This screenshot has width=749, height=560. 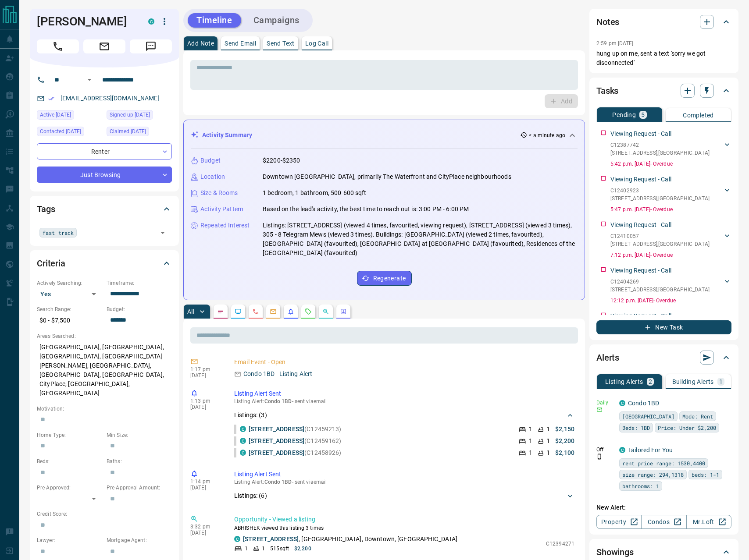 What do you see at coordinates (698, 115) in the screenshot?
I see `p: Completed` at bounding box center [698, 115].